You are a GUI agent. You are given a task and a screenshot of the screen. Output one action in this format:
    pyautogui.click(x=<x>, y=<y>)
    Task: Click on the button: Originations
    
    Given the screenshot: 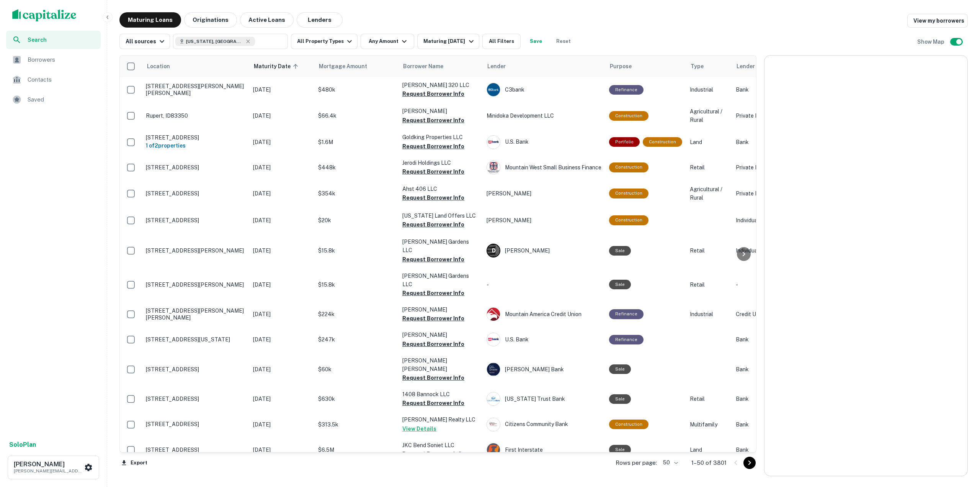 What is the action you would take?
    pyautogui.click(x=210, y=20)
    